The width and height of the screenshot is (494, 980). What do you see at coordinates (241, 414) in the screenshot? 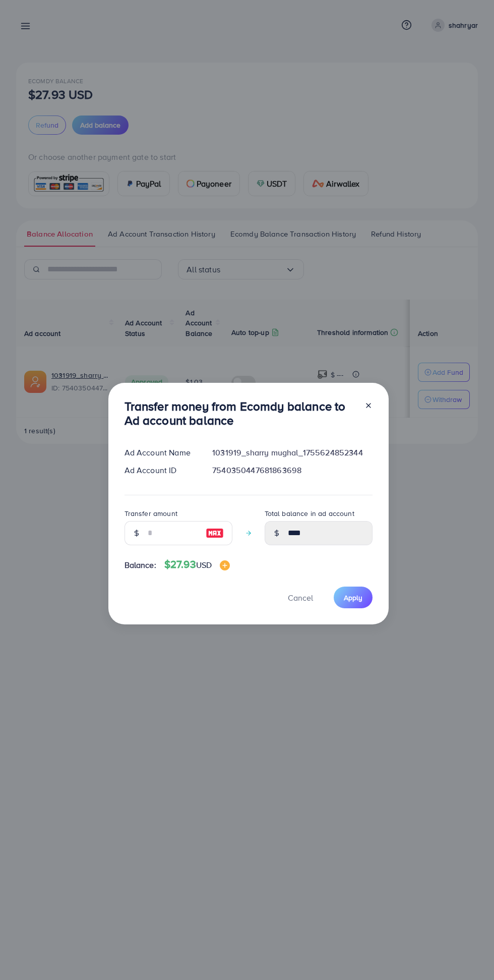
I see `h3: Transfer money from Ecomdy balance to Ad account balance` at bounding box center [241, 414].